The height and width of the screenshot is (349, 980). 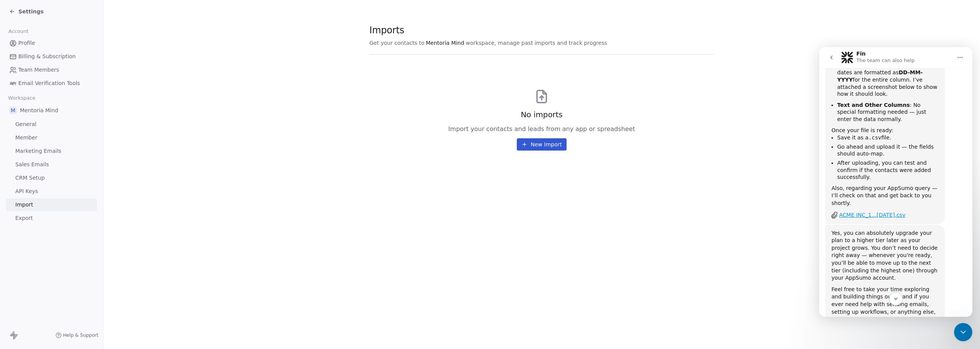 What do you see at coordinates (26, 191) in the screenshot?
I see `span: API Keys` at bounding box center [26, 191].